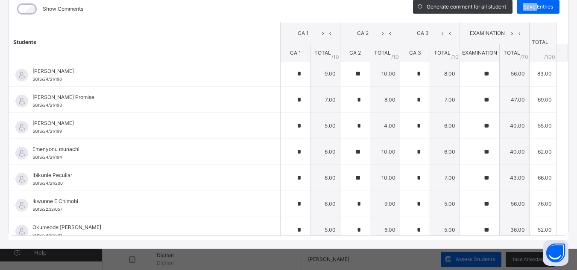  I want to click on span: SGIS/22/J2/057, so click(47, 209).